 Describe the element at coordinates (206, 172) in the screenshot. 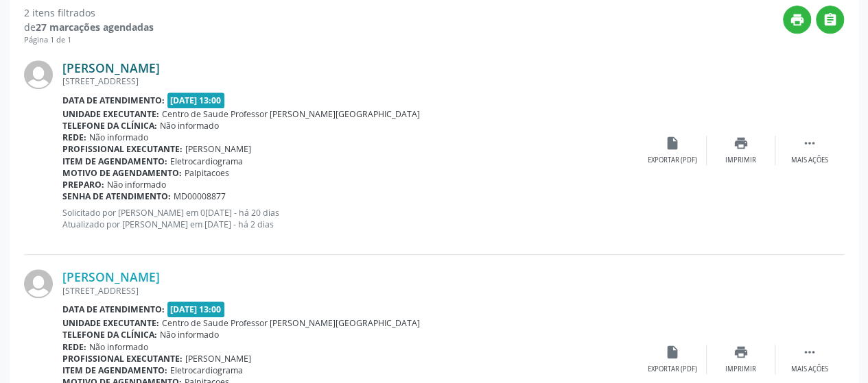

I see `span: Palpitacoes` at that location.